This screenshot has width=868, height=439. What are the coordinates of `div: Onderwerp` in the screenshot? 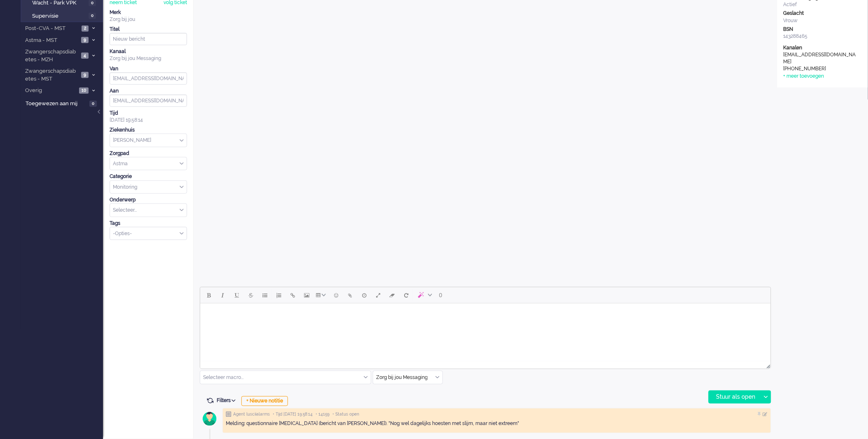 It's located at (148, 200).